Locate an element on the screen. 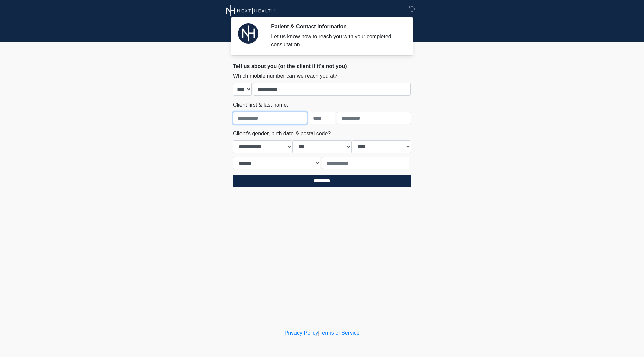 The height and width of the screenshot is (357, 644). label: Client's gender, birth date & postal code? is located at coordinates (282, 134).